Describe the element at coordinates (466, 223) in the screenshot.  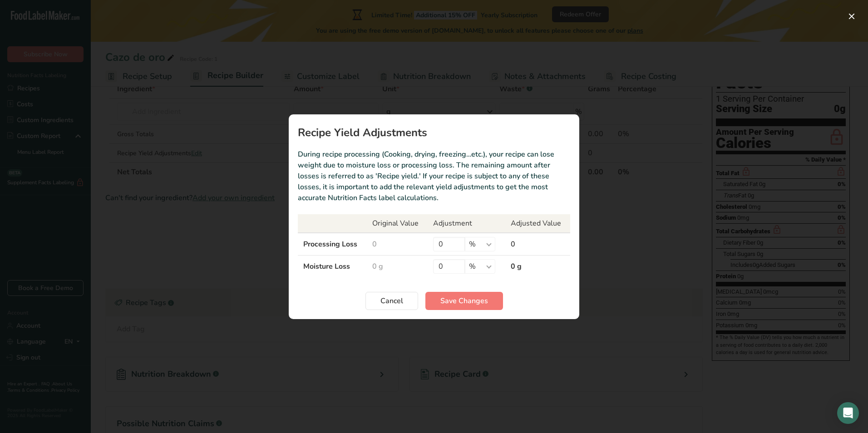
I see `th: Adjustment` at that location.